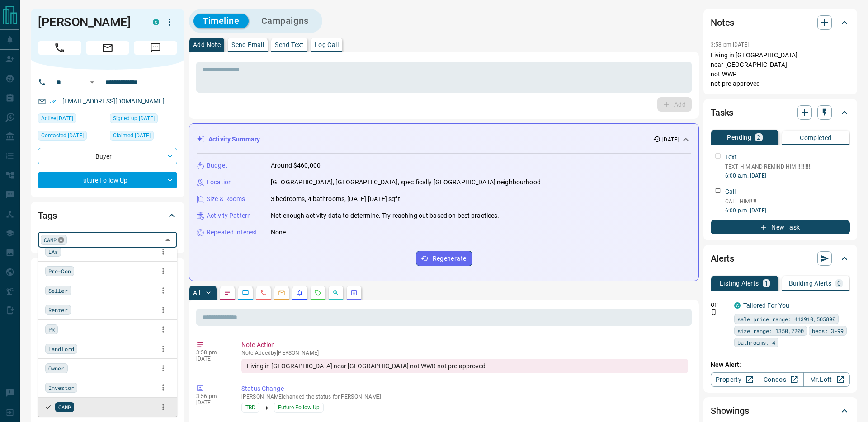 The image size is (868, 422). What do you see at coordinates (247, 44) in the screenshot?
I see `p: Send Email` at bounding box center [247, 44].